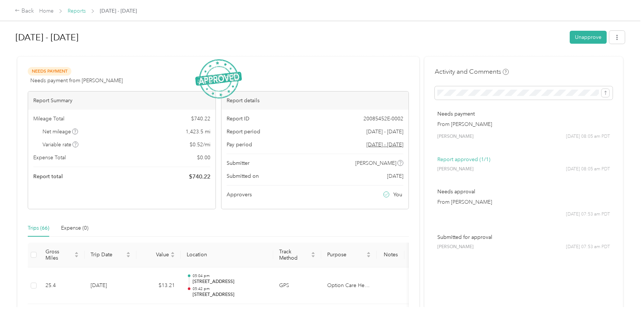  I want to click on div: Expense (0), so click(75, 228).